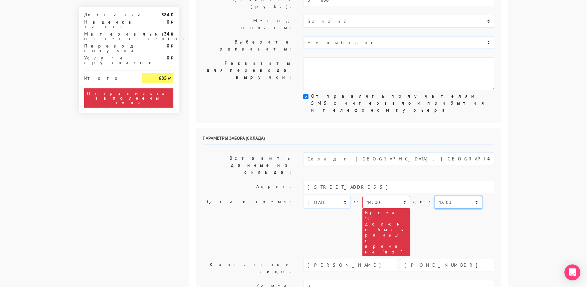 The width and height of the screenshot is (587, 287). What do you see at coordinates (248, 46) in the screenshot?
I see `label: Выберите реквизиты:` at bounding box center [248, 46].